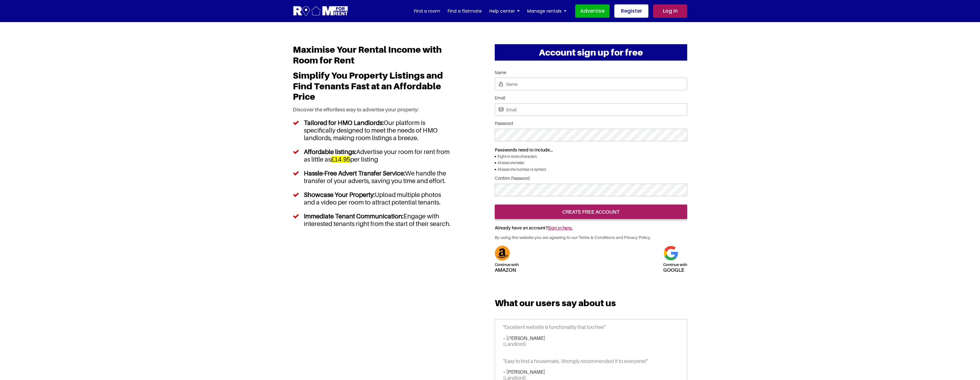  What do you see at coordinates (591, 178) in the screenshot?
I see `label: Confirm Password` at bounding box center [591, 178].